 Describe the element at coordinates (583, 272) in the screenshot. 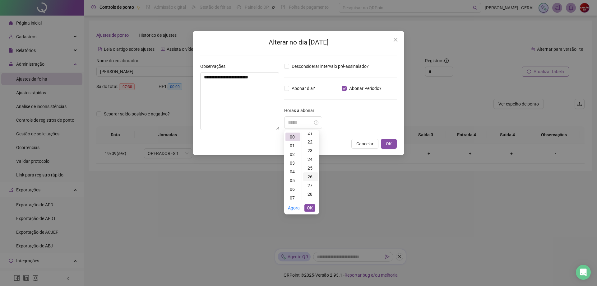

I see `div: Open Intercom Messenger` at that location.